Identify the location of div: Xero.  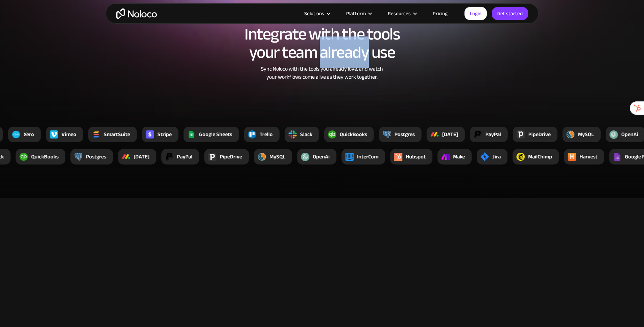
(29, 135).